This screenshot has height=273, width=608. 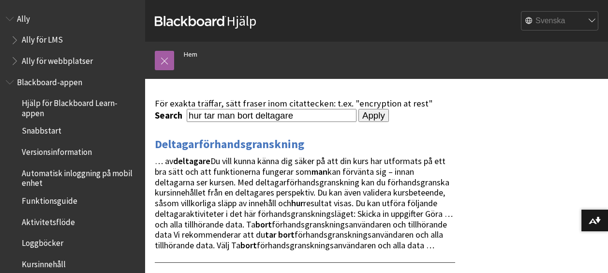 I want to click on select: Site Language Selector, so click(x=560, y=21).